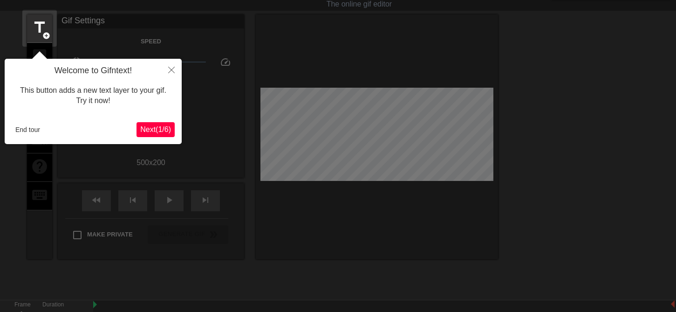 This screenshot has height=312, width=676. Describe the element at coordinates (27, 129) in the screenshot. I see `button: End tour` at that location.